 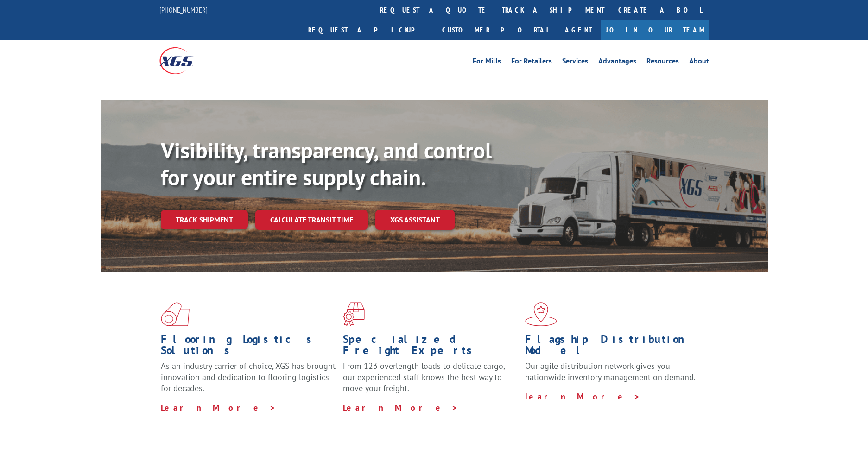 What do you see at coordinates (613, 347) in the screenshot?
I see `h1: Flagship Distribution Model` at bounding box center [613, 347].